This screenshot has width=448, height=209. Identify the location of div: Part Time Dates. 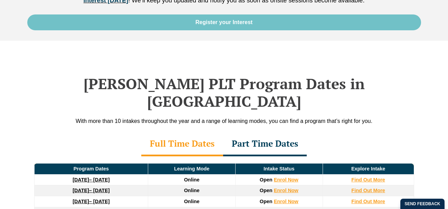
(265, 145).